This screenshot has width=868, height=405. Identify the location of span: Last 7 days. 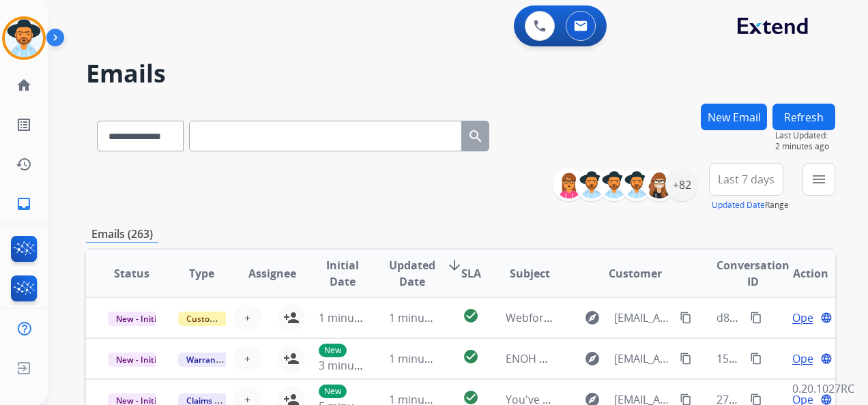
(745, 180).